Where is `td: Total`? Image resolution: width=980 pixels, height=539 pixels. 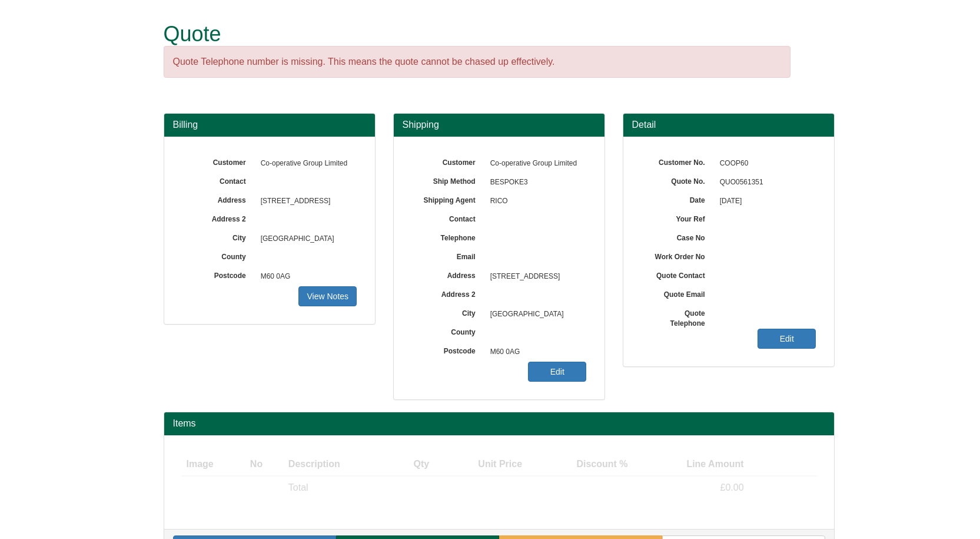 td: Total is located at coordinates (336, 488).